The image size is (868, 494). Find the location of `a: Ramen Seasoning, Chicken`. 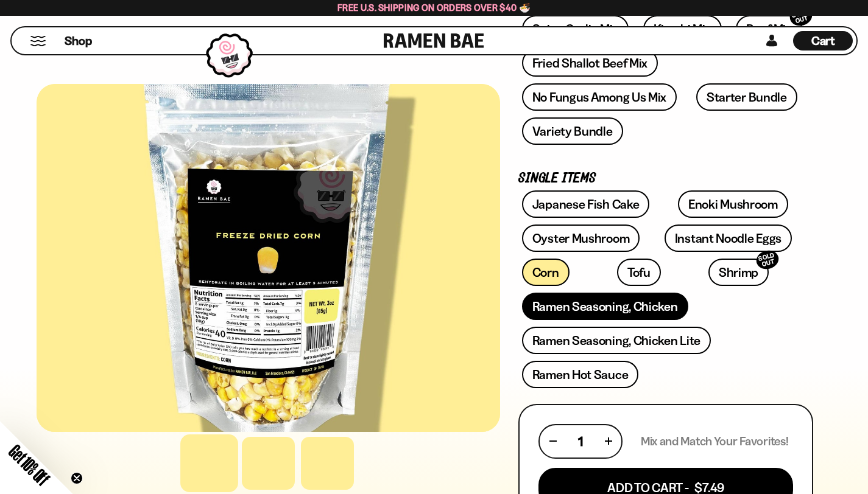

a: Ramen Seasoning, Chicken is located at coordinates (604, 306).